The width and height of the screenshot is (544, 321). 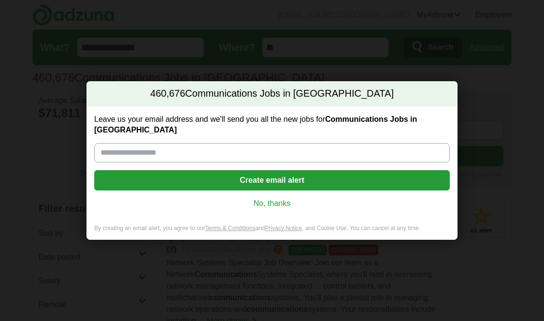 What do you see at coordinates (272, 203) in the screenshot?
I see `a: No, thanks` at bounding box center [272, 203].